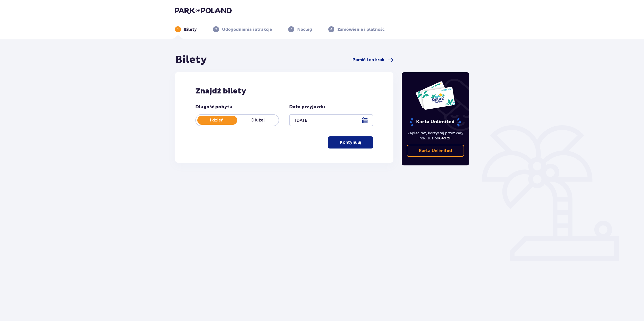 The height and width of the screenshot is (321, 644). What do you see at coordinates (368, 60) in the screenshot?
I see `span: Pomiń ten krok` at bounding box center [368, 60].